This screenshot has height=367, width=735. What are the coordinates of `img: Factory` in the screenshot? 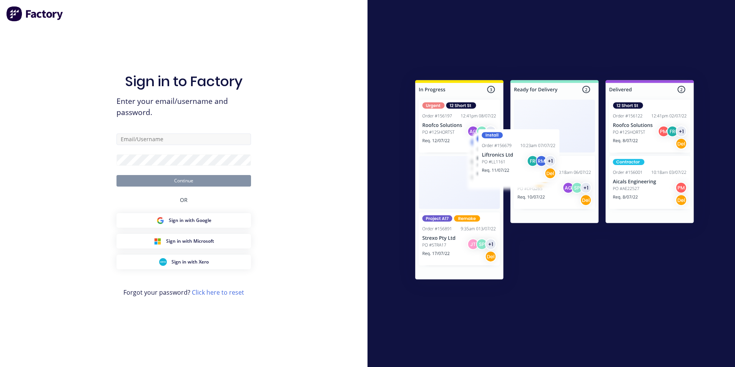 It's located at (35, 14).